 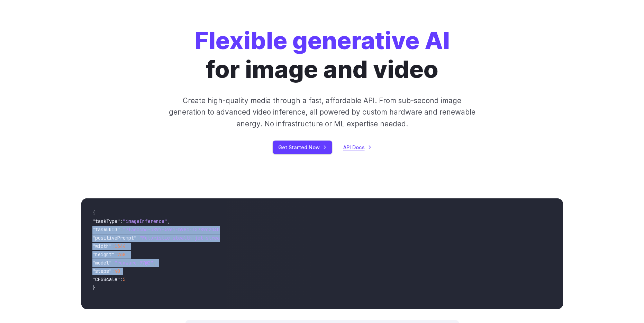 What do you see at coordinates (115, 237) in the screenshot?
I see `span: "positivePrompt"` at bounding box center [115, 237].